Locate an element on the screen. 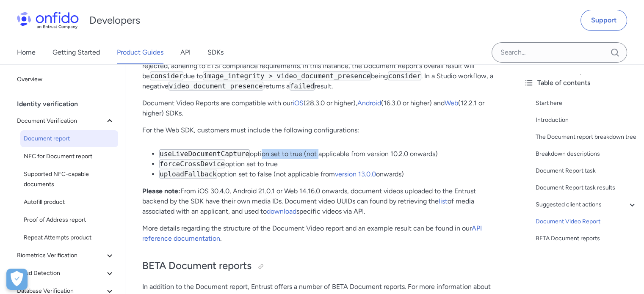 This screenshot has width=644, height=294. a: iOS is located at coordinates (298, 103).